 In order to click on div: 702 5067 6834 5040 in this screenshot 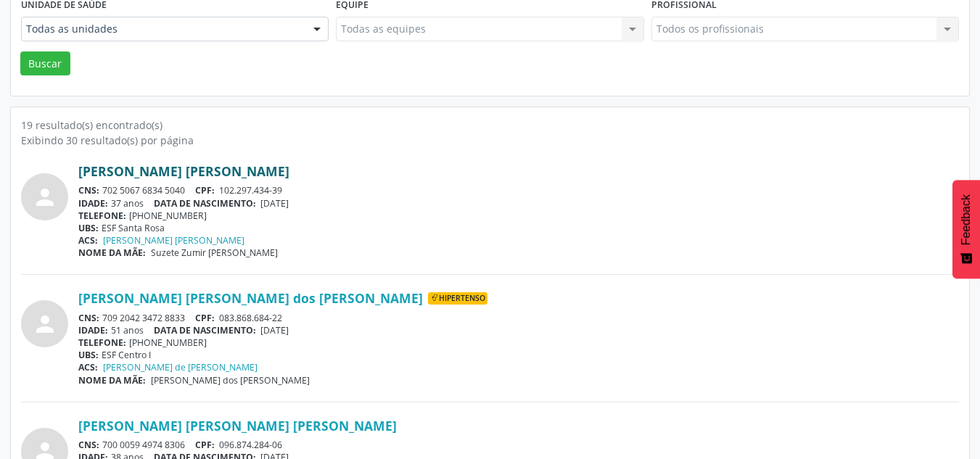, I will do `click(518, 190)`.